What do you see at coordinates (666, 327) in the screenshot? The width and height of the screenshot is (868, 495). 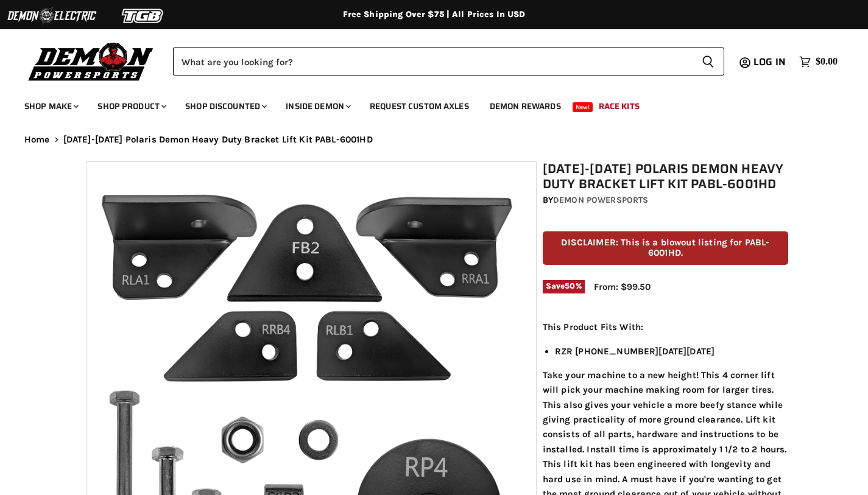 I see `p: This Product Fits With:` at bounding box center [666, 327].